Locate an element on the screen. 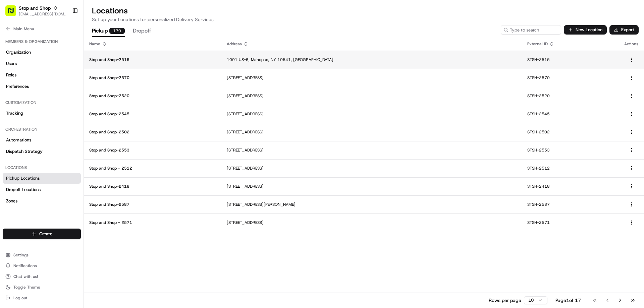 The image size is (644, 308). span: API Documentation is located at coordinates (85, 101).